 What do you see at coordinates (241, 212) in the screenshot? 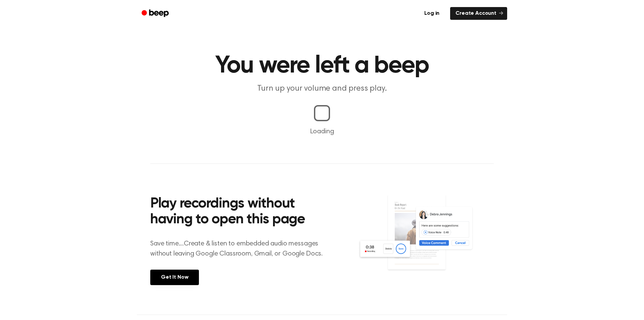
I see `h2: Play recordings without having to open this page` at bounding box center [241, 212].